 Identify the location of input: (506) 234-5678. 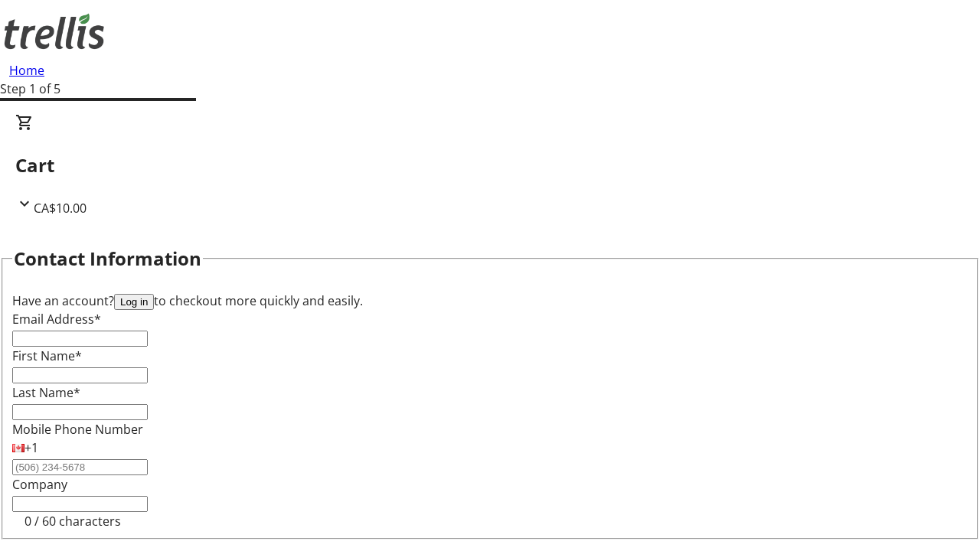
(80, 467).